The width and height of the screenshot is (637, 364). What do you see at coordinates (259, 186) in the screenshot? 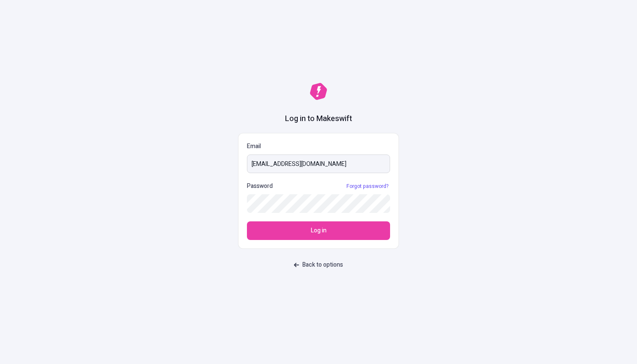
I see `p: Password` at bounding box center [259, 186].